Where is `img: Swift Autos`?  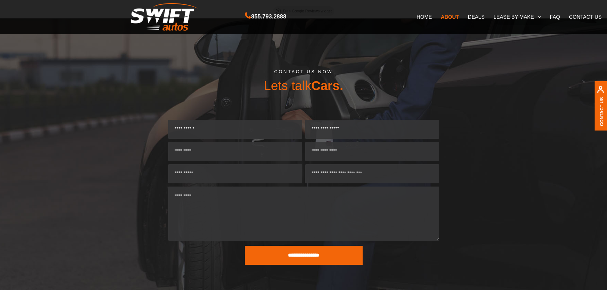
img: Swift Autos is located at coordinates (164, 17).